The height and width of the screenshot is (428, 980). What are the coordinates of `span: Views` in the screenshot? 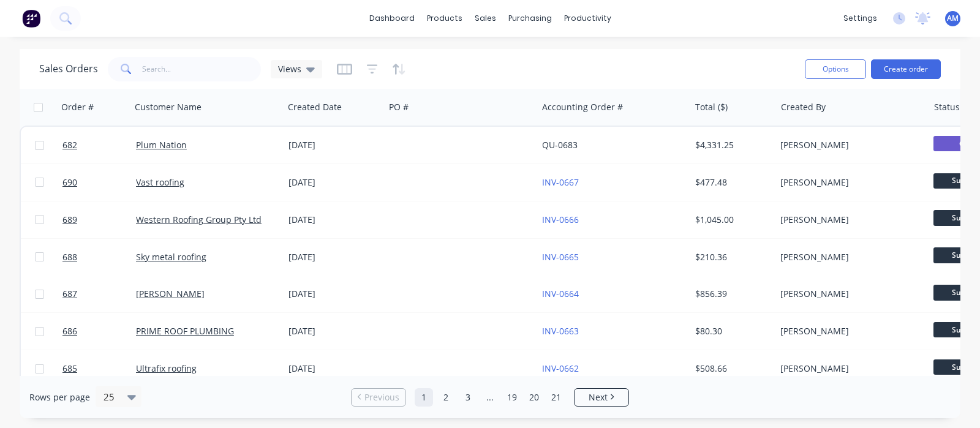 It's located at (289, 69).